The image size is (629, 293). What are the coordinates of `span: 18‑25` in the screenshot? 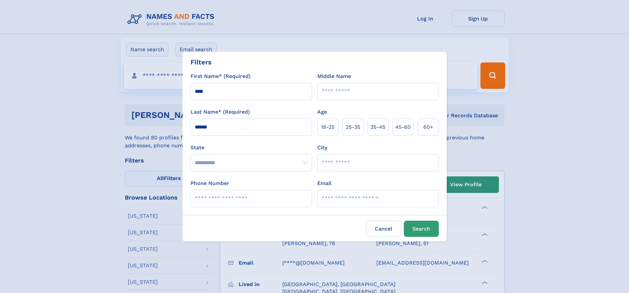 It's located at (328, 127).